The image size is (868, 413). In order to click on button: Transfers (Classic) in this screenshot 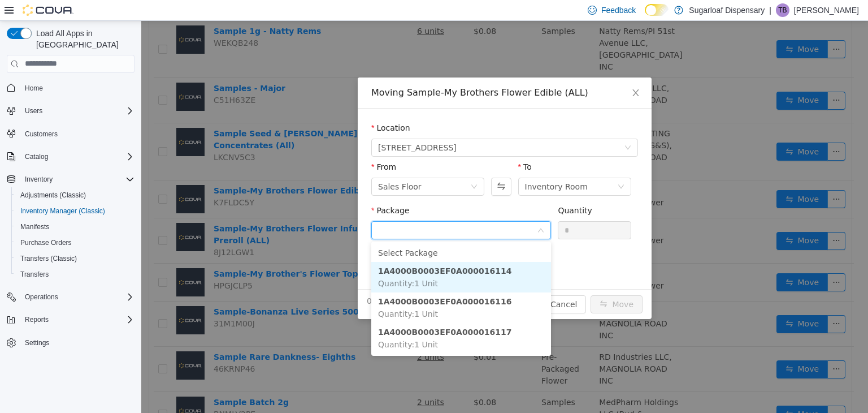, I will do `click(75, 259)`.